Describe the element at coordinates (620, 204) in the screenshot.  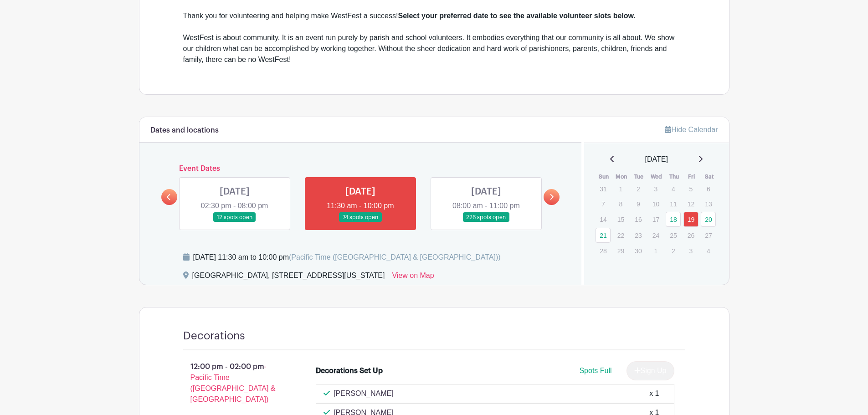
I see `p: 8` at that location.